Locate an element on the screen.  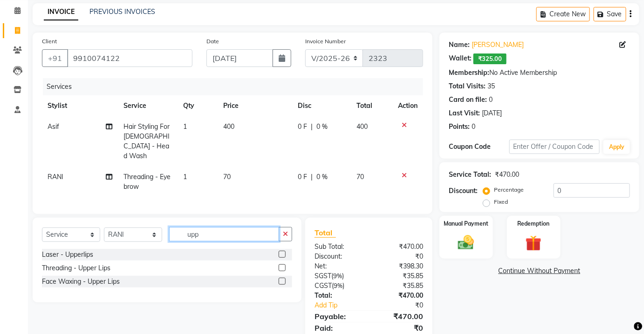
div: Net: is located at coordinates (338, 266).